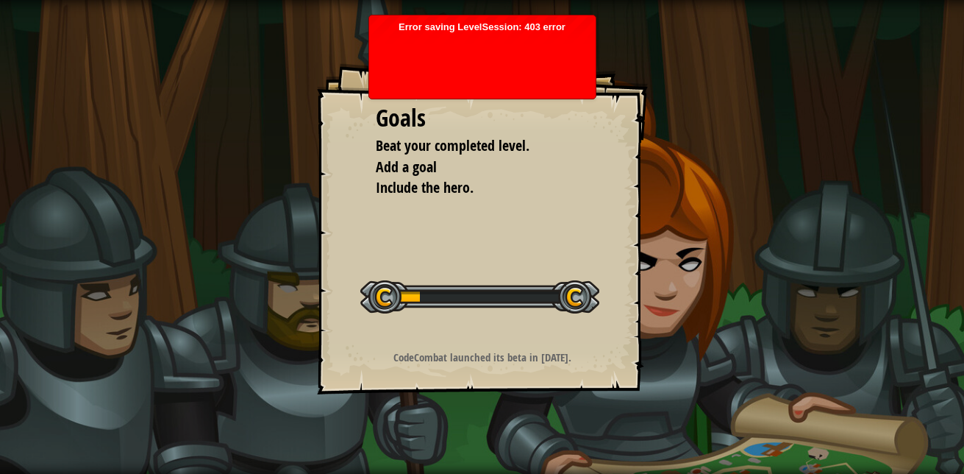  What do you see at coordinates (472, 146) in the screenshot?
I see `li: Beat your completed level.` at bounding box center [472, 146].